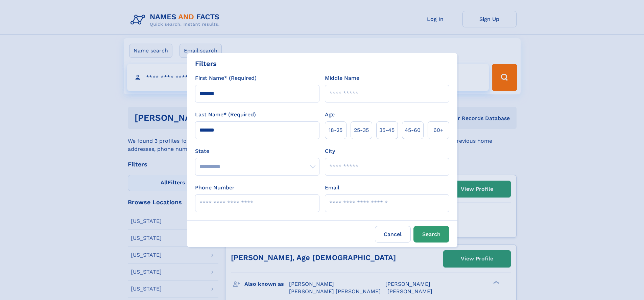  Describe the element at coordinates (362, 130) in the screenshot. I see `span: 25‑35` at that location.